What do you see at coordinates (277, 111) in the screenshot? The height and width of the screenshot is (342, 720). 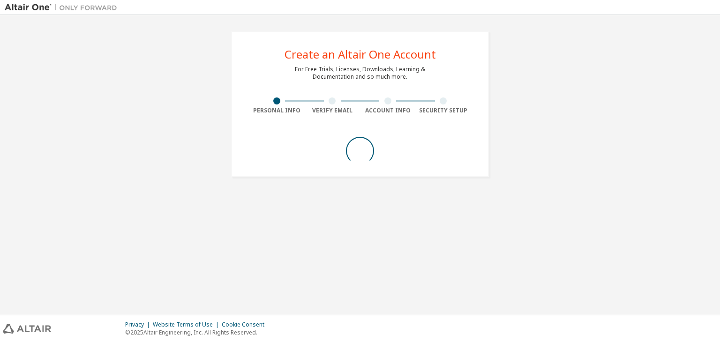 I see `div: Personal Info` at bounding box center [277, 111].